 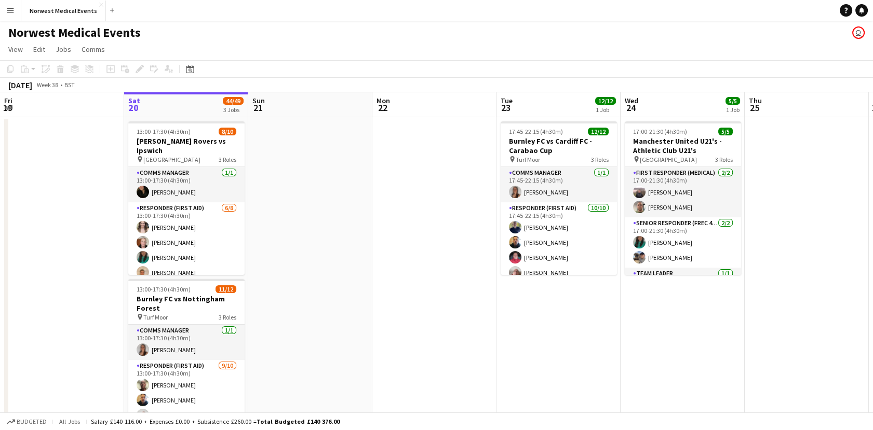 I want to click on span: Wed, so click(x=631, y=101).